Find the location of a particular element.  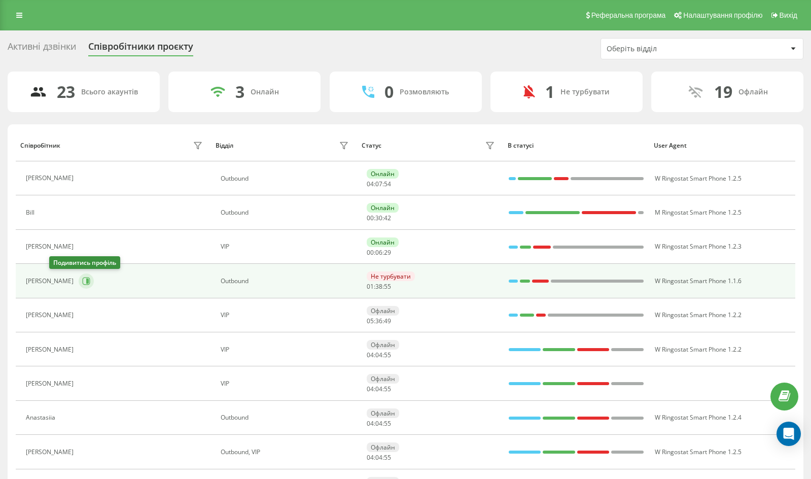

span: Налаштування профілю is located at coordinates (722, 15).